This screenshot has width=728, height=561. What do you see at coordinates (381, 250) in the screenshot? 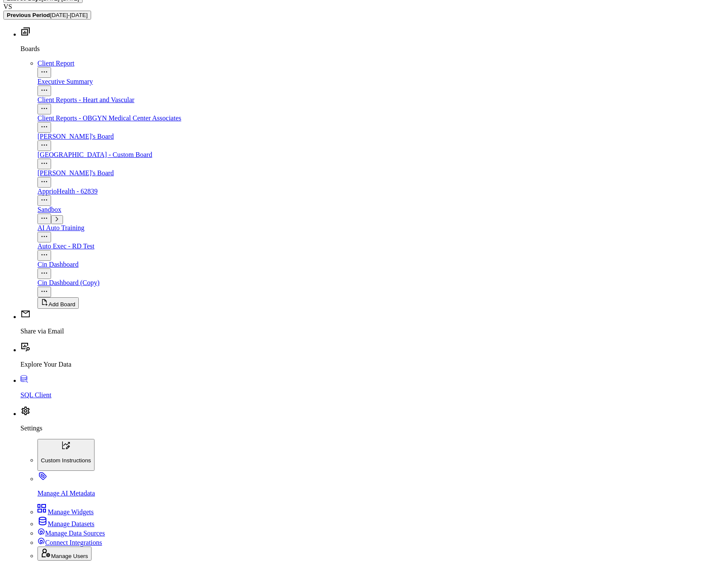
I see `a: Auto Exec - RD TestOpen board menu` at bounding box center [381, 250].